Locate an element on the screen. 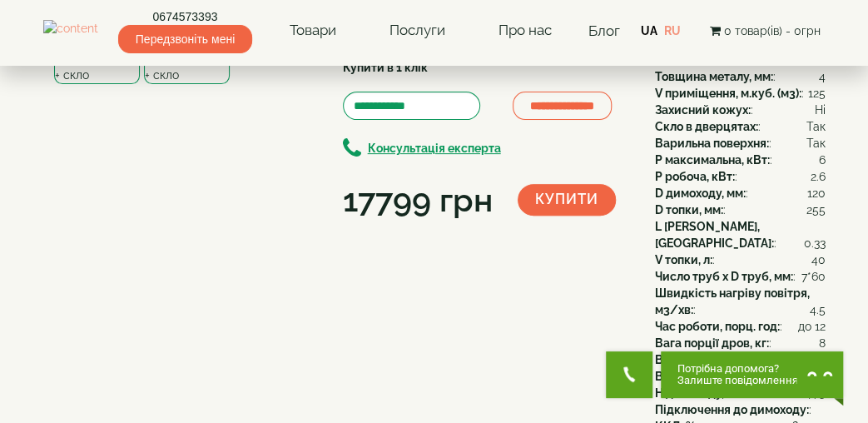  a: UA is located at coordinates (648, 31).